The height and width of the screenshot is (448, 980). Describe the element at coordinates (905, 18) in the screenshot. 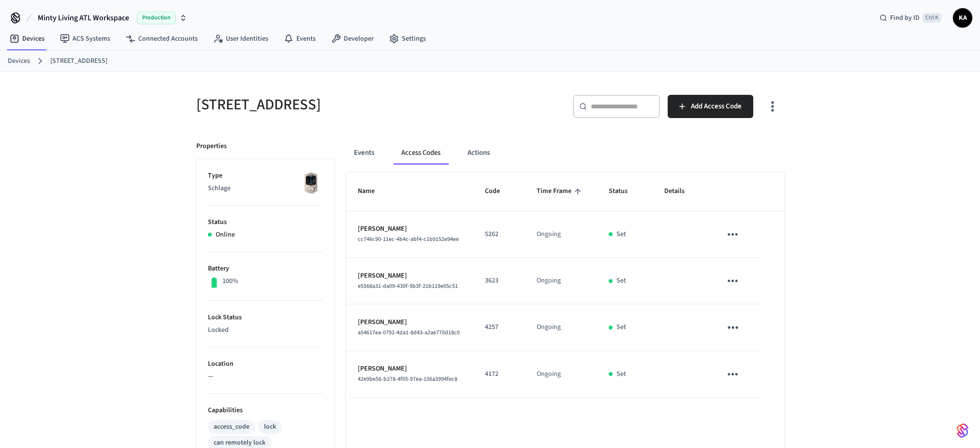

I see `span: Find by ID` at that location.